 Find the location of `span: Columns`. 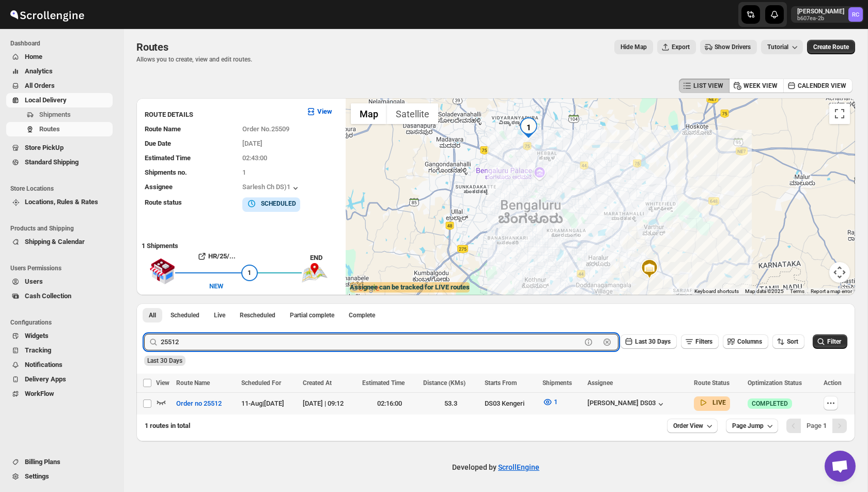

span: Columns is located at coordinates (750, 341).